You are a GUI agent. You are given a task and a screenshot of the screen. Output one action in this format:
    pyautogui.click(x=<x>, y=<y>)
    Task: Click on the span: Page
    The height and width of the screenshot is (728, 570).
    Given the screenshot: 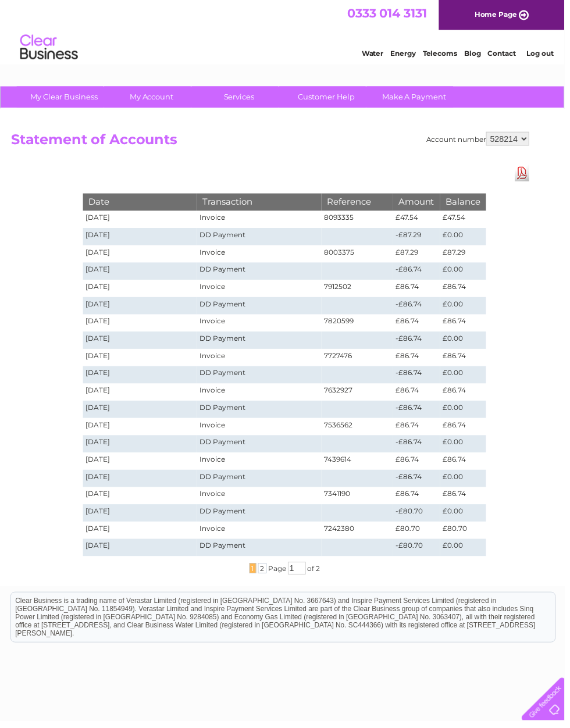 What is the action you would take?
    pyautogui.click(x=280, y=574)
    